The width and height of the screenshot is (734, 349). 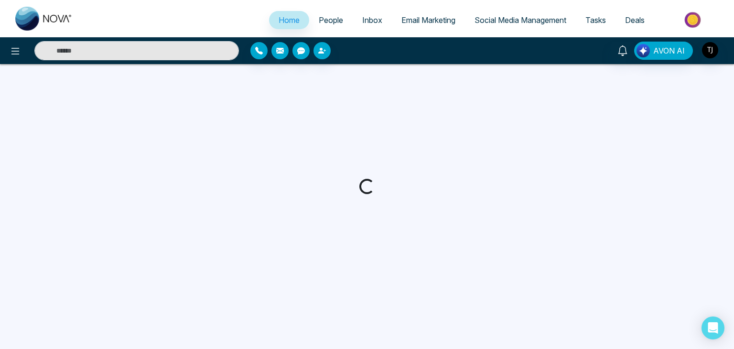 I want to click on img: Lead Flow, so click(x=643, y=51).